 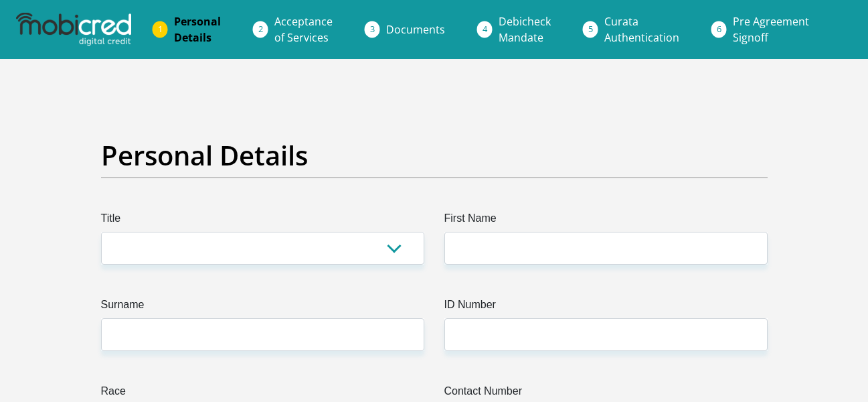 I want to click on label: First Name, so click(x=606, y=221).